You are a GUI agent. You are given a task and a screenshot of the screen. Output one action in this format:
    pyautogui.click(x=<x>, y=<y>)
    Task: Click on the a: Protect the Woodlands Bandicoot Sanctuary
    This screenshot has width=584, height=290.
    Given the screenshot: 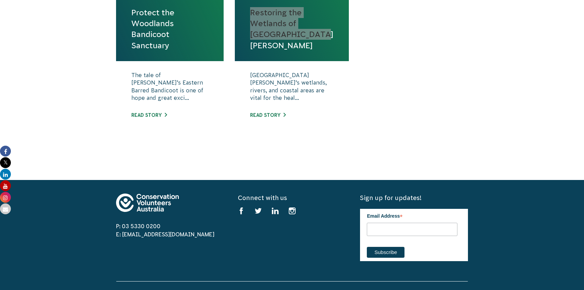 What is the action you would take?
    pyautogui.click(x=170, y=29)
    